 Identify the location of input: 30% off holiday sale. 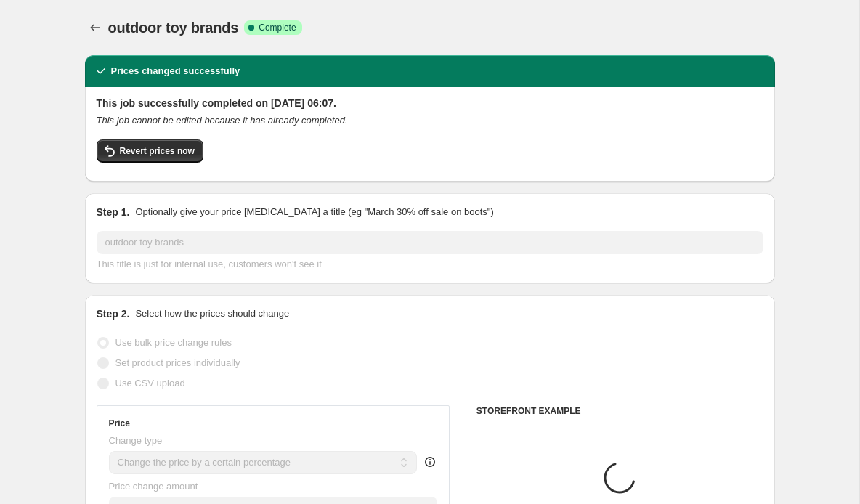
(430, 243).